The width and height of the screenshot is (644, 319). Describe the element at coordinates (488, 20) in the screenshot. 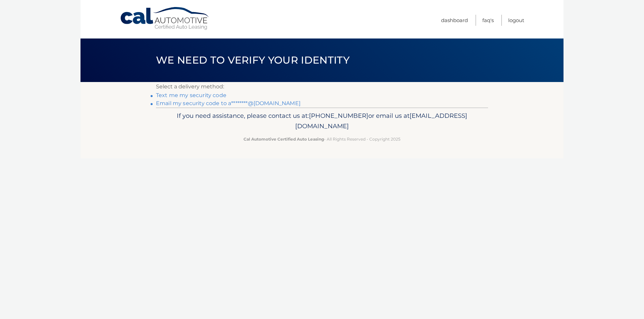

I see `a: FAQ's` at that location.